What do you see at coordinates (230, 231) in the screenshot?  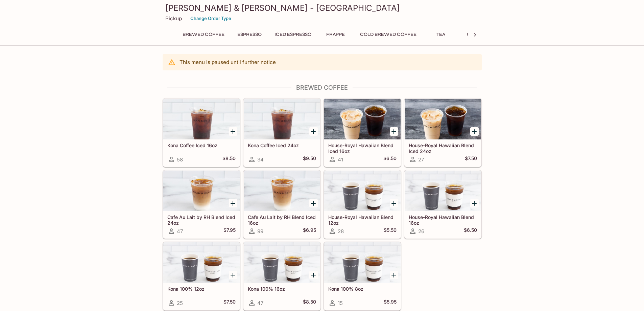 I see `h5: $7.95` at bounding box center [230, 231].